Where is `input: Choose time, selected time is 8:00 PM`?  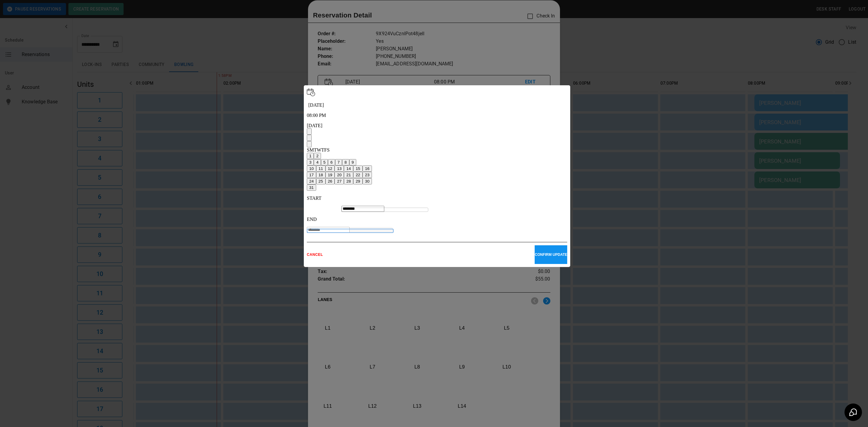
input: Choose time, selected time is 8:00 PM is located at coordinates (363, 209).